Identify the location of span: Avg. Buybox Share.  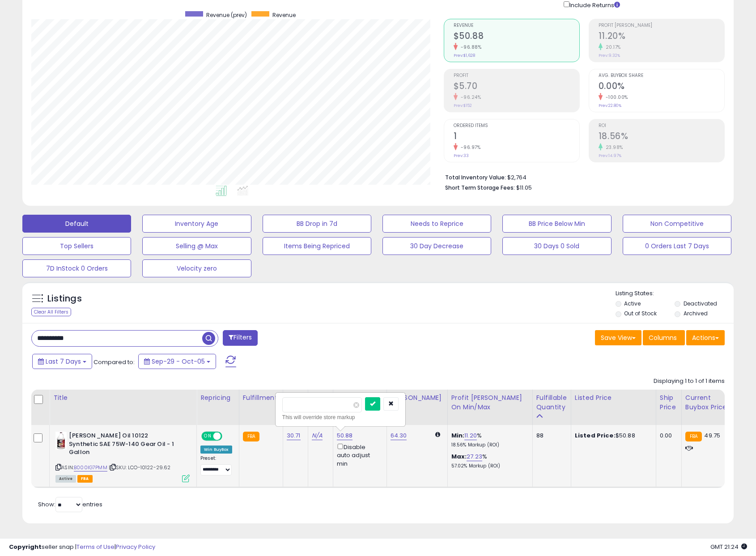
(661, 75).